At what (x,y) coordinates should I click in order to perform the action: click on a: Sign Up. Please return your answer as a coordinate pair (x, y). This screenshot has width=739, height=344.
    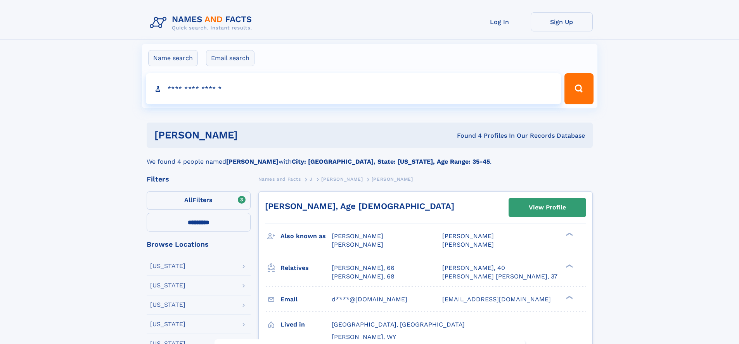
    Looking at the image, I should click on (562, 22).